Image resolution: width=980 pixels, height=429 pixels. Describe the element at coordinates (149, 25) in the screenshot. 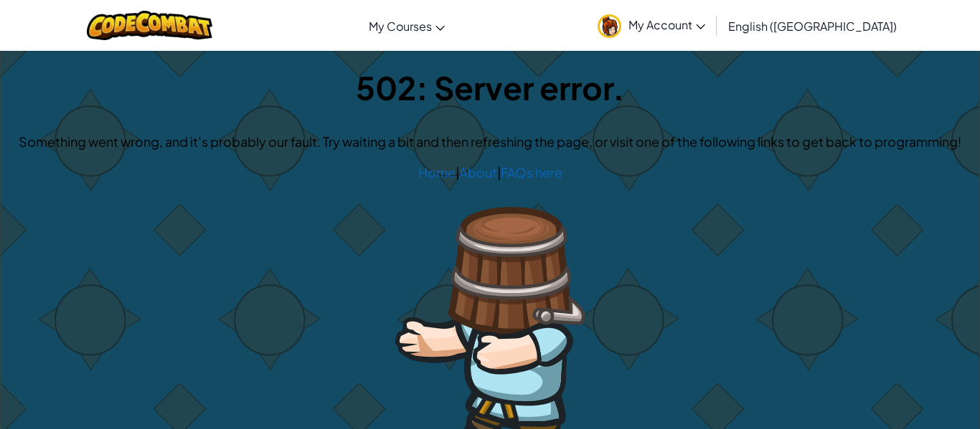

I see `img: CodeCombat logo` at that location.